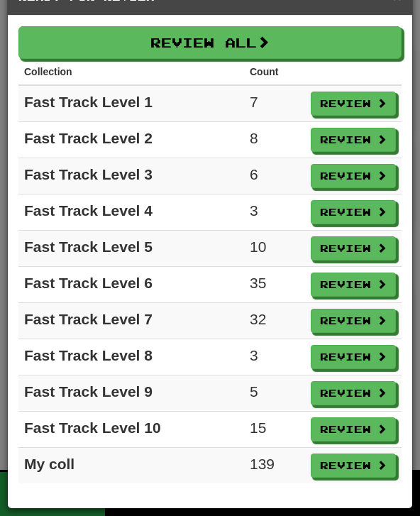 This screenshot has width=420, height=516. What do you see at coordinates (275, 71) in the screenshot?
I see `th: Count` at bounding box center [275, 71].